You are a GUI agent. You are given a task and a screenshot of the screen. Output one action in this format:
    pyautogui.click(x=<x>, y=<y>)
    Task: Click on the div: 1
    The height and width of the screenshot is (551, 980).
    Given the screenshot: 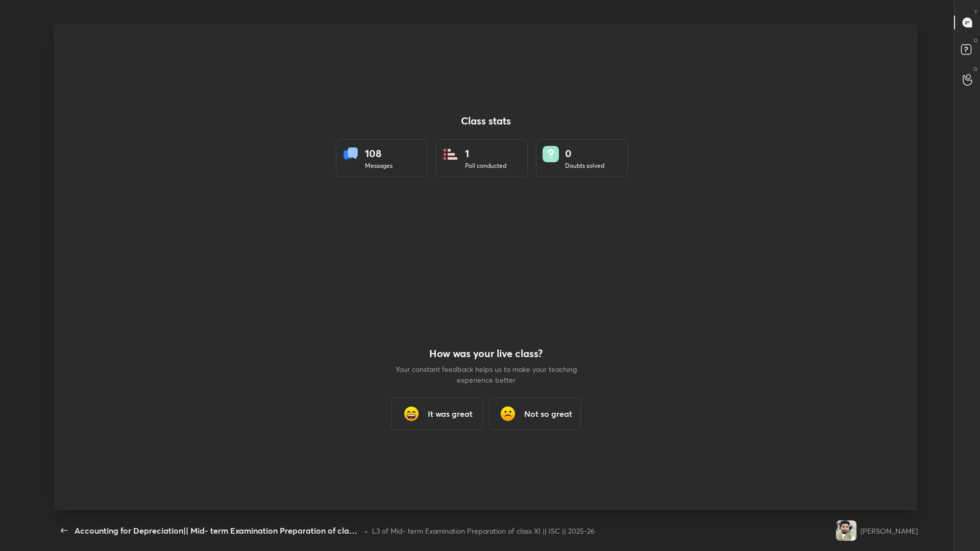 What is the action you would take?
    pyautogui.click(x=485, y=154)
    